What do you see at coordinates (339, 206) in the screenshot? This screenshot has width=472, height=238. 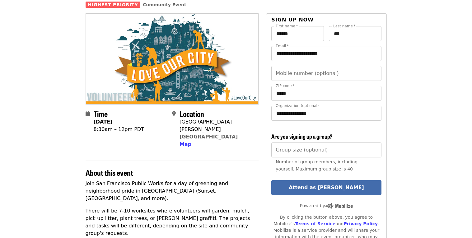 I see `img: Powered by Mobilize` at bounding box center [339, 206].